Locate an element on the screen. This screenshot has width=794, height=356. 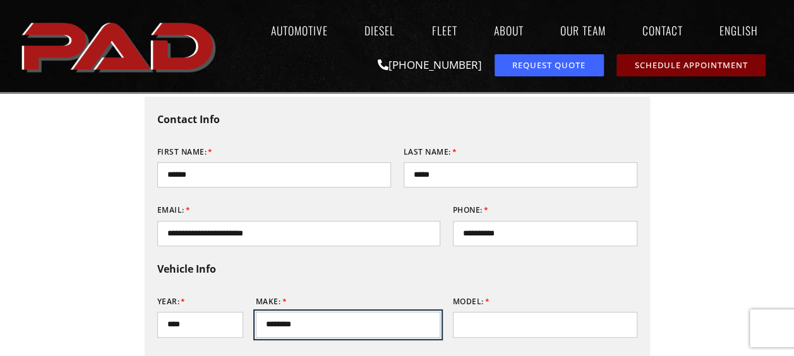
a: Our Team is located at coordinates (582, 30).